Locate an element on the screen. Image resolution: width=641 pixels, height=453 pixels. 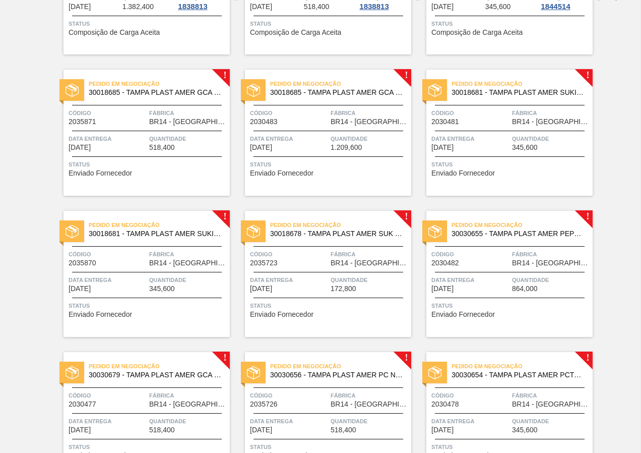
div: 1844514 is located at coordinates (555, 7).